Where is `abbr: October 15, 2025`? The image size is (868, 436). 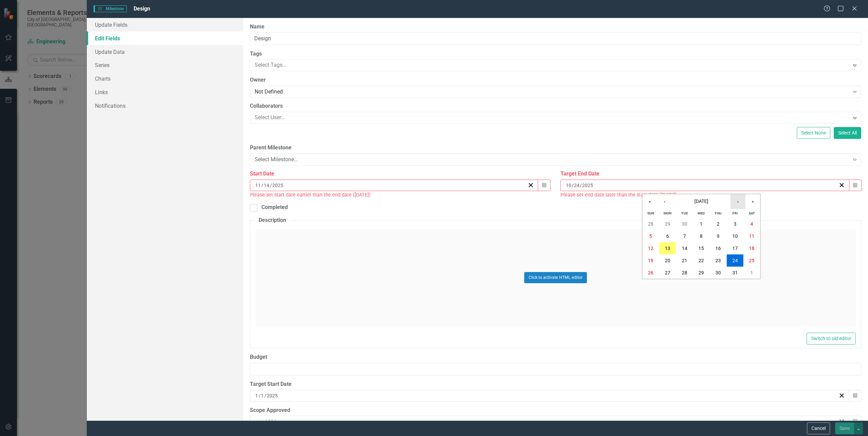
abbr: October 15, 2025 is located at coordinates (701, 248).